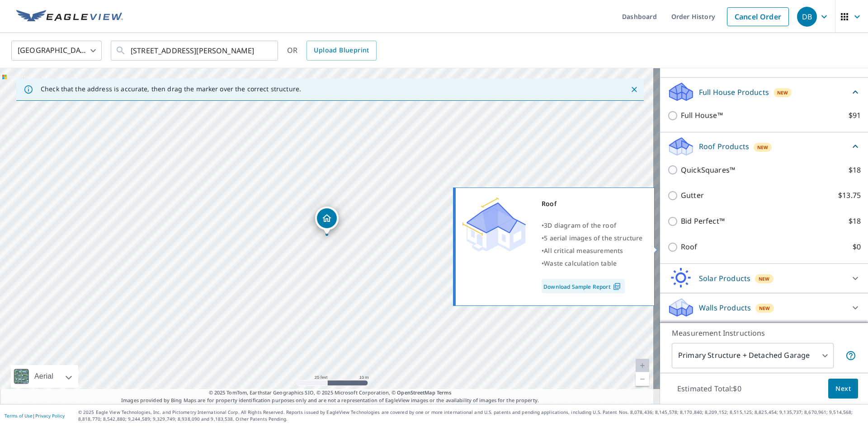 This screenshot has width=868, height=427. What do you see at coordinates (857, 246) in the screenshot?
I see `p: $0` at bounding box center [857, 246].